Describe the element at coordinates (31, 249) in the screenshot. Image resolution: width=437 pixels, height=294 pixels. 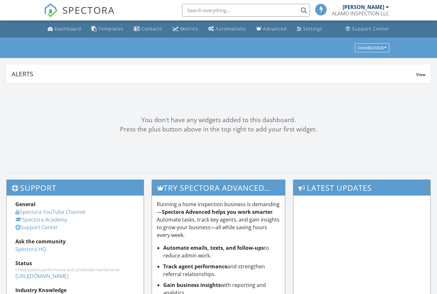
I see `a: Spectora HQ` at that location.